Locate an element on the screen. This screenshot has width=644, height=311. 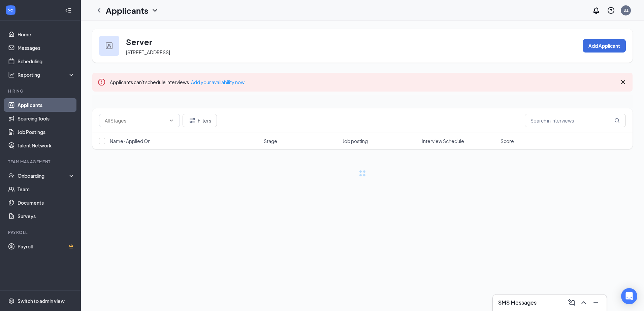
a: Applicants is located at coordinates (46, 105).